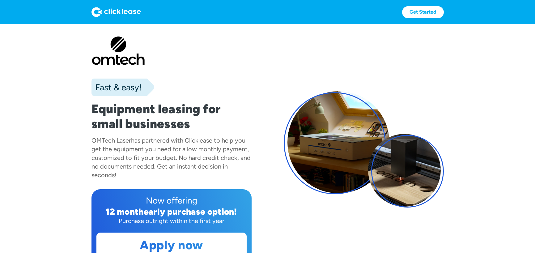 The image size is (535, 253). What do you see at coordinates (116, 87) in the screenshot?
I see `div: Fast & easy!` at bounding box center [116, 87].